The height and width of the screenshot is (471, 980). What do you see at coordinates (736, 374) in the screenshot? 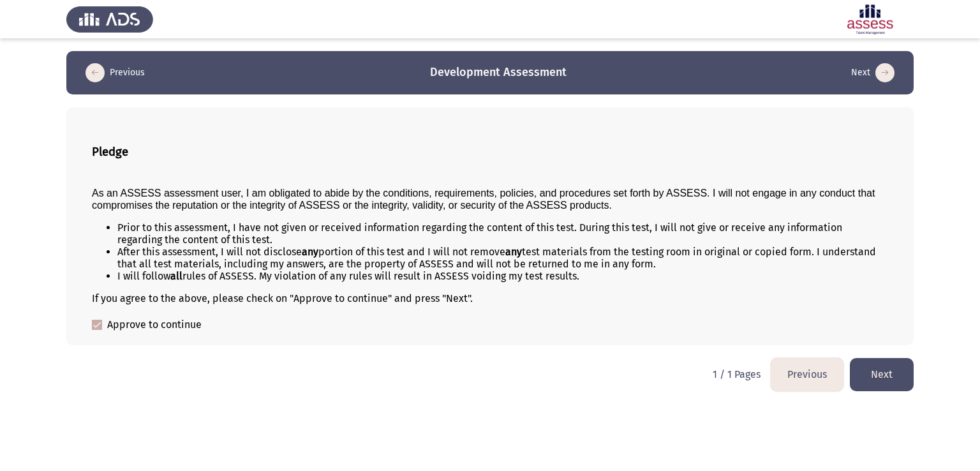
I see `p: 1 / 1 Pages` at bounding box center [736, 374].